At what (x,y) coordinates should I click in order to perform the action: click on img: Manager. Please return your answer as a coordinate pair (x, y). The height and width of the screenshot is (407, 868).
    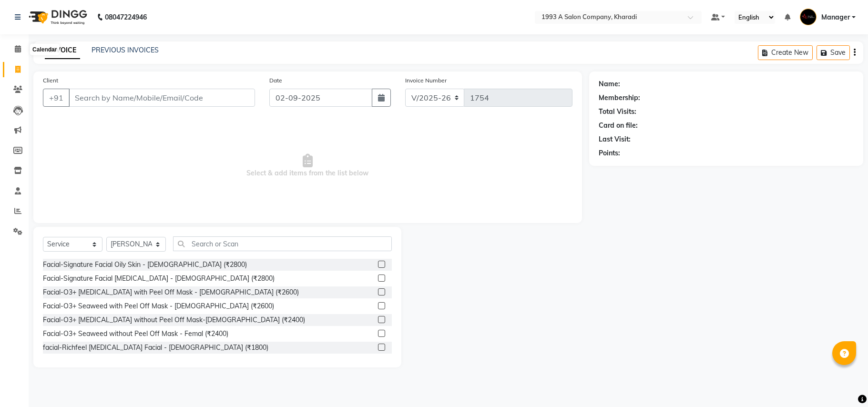
    Looking at the image, I should click on (808, 17).